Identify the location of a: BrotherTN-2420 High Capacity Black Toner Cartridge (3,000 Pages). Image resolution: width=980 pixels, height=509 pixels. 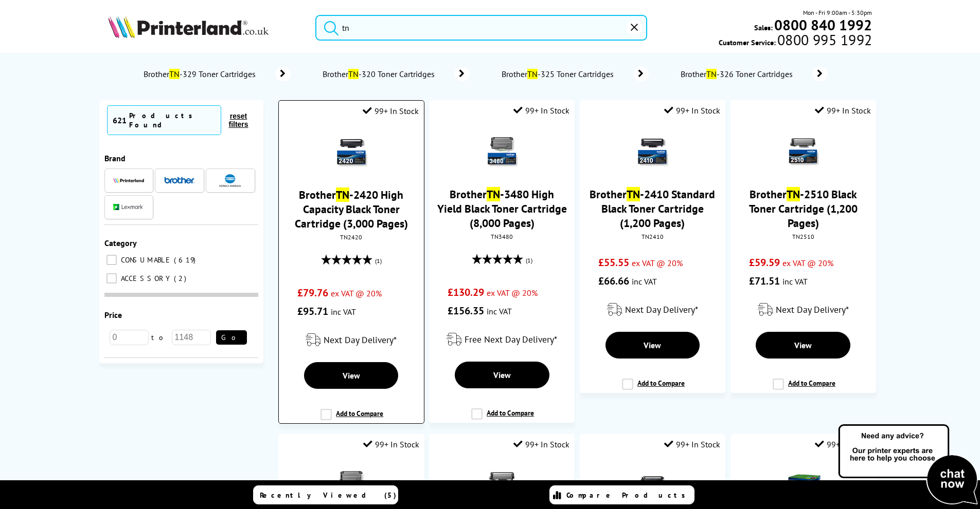
(351, 209).